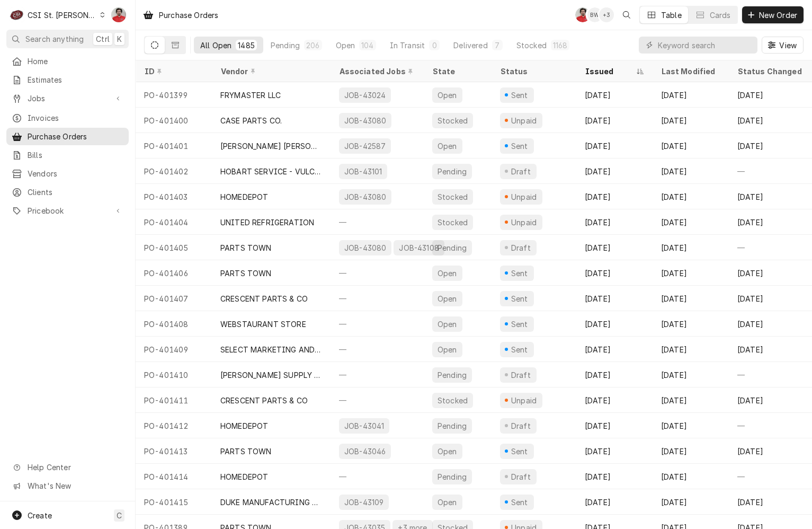 The height and width of the screenshot is (529, 812). What do you see at coordinates (627, 15) in the screenshot?
I see `button: Open search` at bounding box center [627, 15].